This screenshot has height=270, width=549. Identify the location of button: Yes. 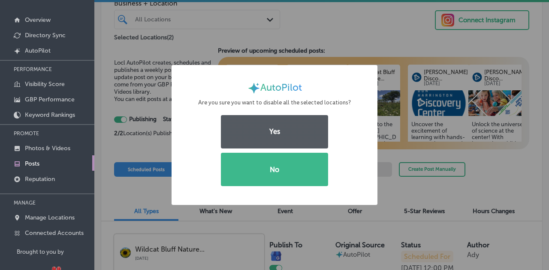
(274, 132).